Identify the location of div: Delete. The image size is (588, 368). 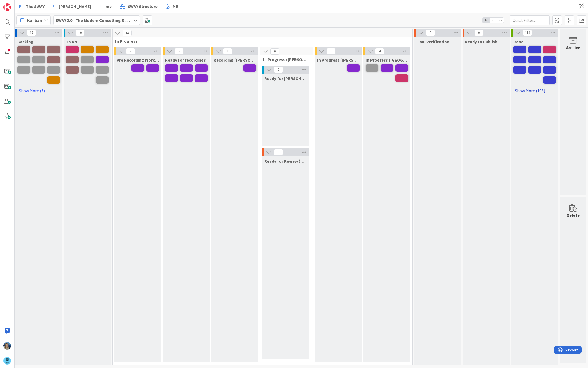
(573, 216).